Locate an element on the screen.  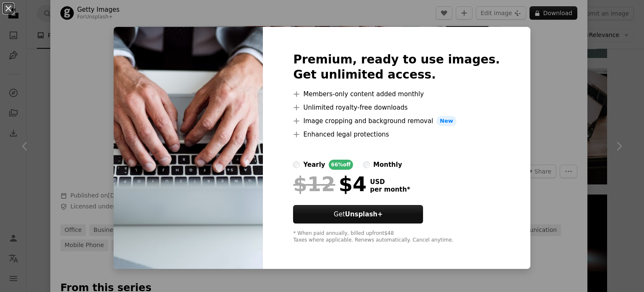
li: Unlimited royalty-free downloads is located at coordinates (396, 107).